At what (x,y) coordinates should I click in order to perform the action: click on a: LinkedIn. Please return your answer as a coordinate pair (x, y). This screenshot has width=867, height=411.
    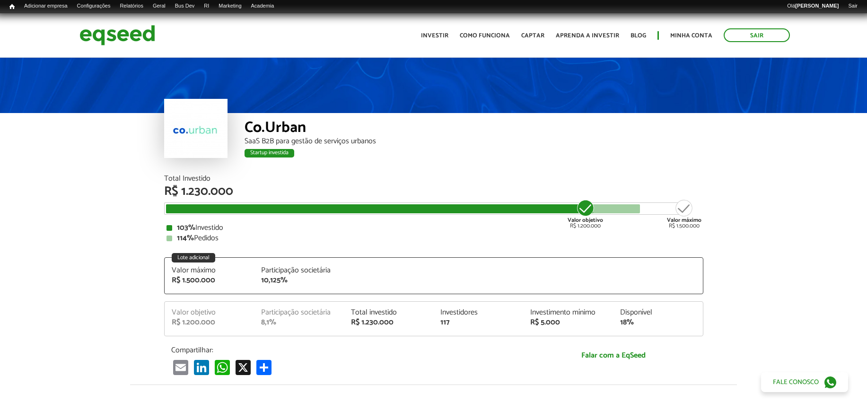
    Looking at the image, I should click on (202, 367).